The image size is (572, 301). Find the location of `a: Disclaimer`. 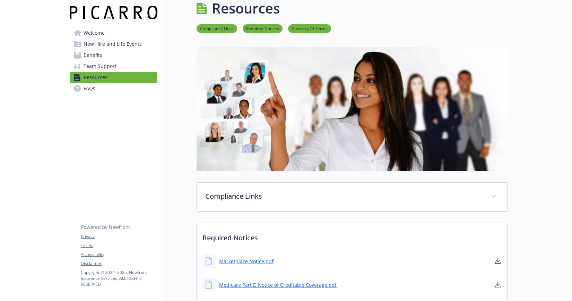

a: Disclaimer is located at coordinates (119, 264).